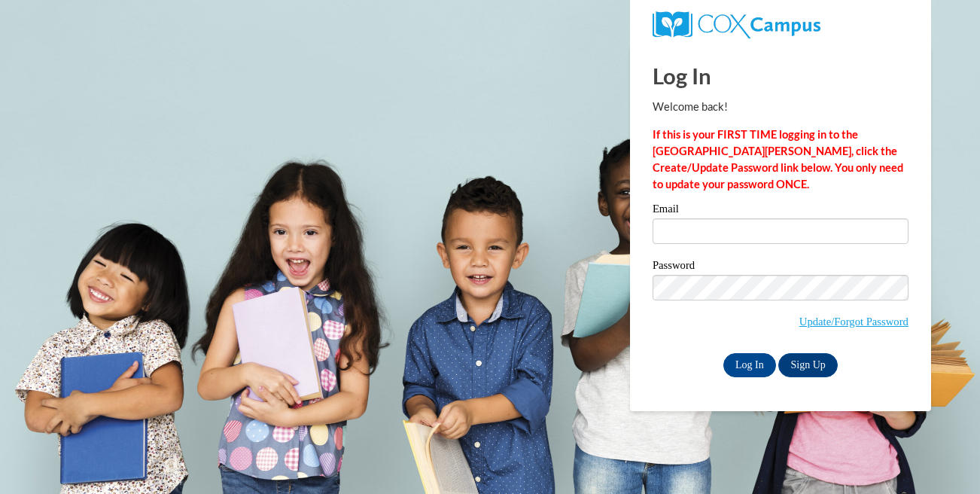 Image resolution: width=980 pixels, height=494 pixels. I want to click on img: COX Campus, so click(736, 25).